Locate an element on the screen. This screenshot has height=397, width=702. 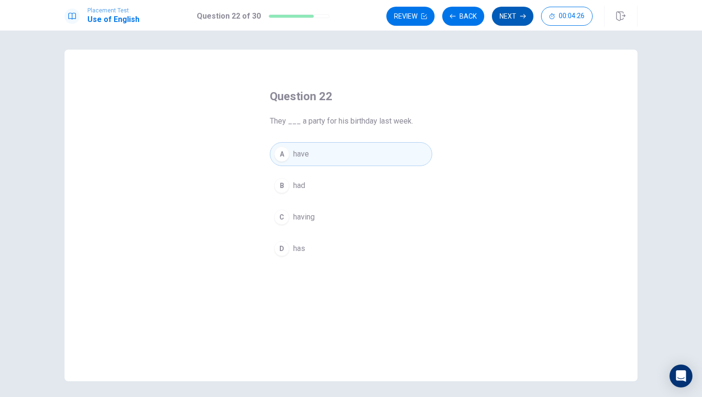
div: Open Intercom Messenger is located at coordinates (681, 376).